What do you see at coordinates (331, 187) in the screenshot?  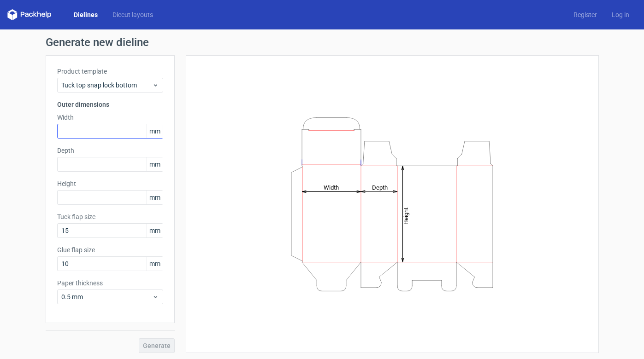 I see `tspan: Width` at bounding box center [331, 187].